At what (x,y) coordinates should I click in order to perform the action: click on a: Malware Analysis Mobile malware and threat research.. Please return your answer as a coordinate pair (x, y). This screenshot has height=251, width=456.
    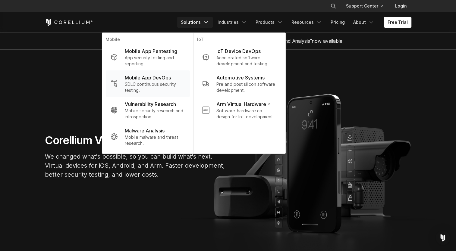
    Looking at the image, I should click on (147, 137).